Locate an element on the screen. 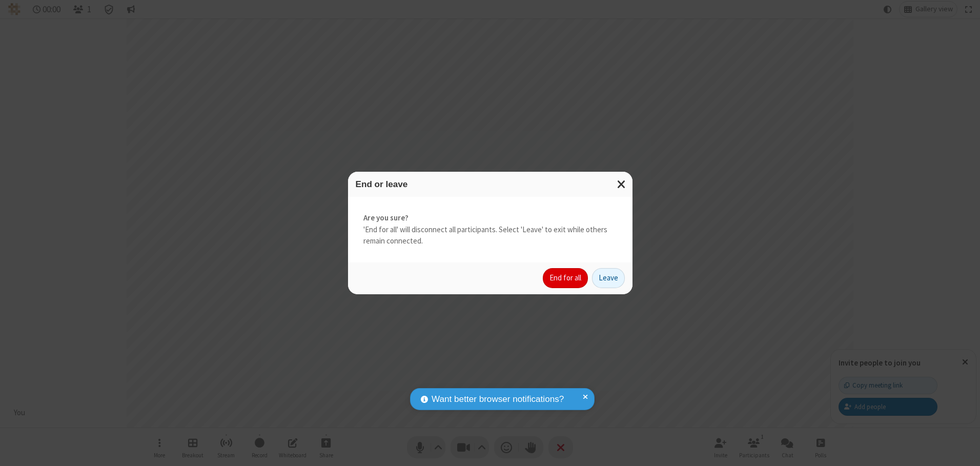 The image size is (980, 466). button: Close modal is located at coordinates (622, 184).